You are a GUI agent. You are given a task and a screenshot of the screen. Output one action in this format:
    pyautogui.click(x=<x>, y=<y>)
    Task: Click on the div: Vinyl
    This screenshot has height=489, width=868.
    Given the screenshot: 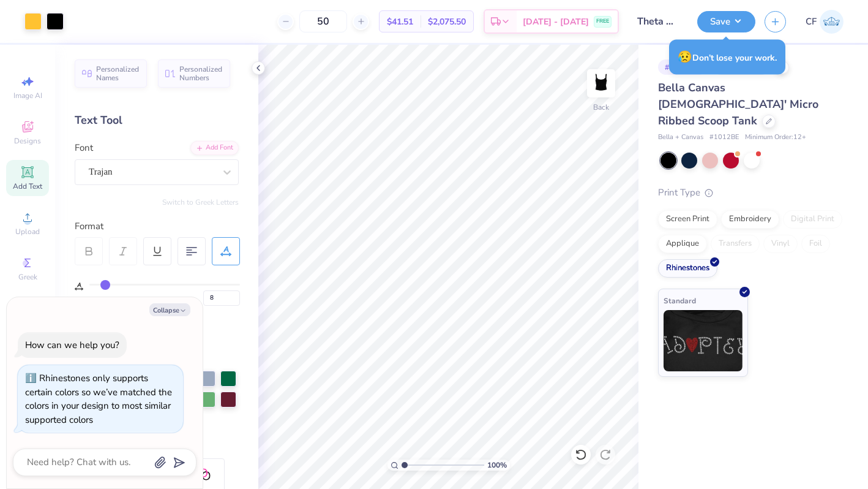 What is the action you would take?
    pyautogui.click(x=781, y=244)
    